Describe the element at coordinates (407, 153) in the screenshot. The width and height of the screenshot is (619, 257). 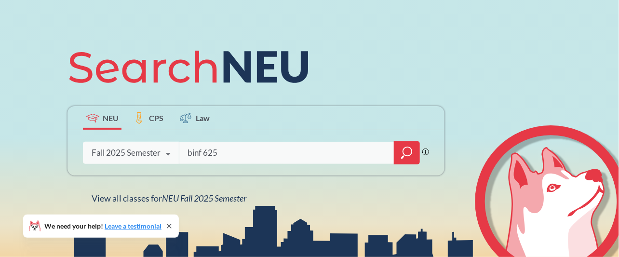
I see `svg: magnifying glass` at that location.